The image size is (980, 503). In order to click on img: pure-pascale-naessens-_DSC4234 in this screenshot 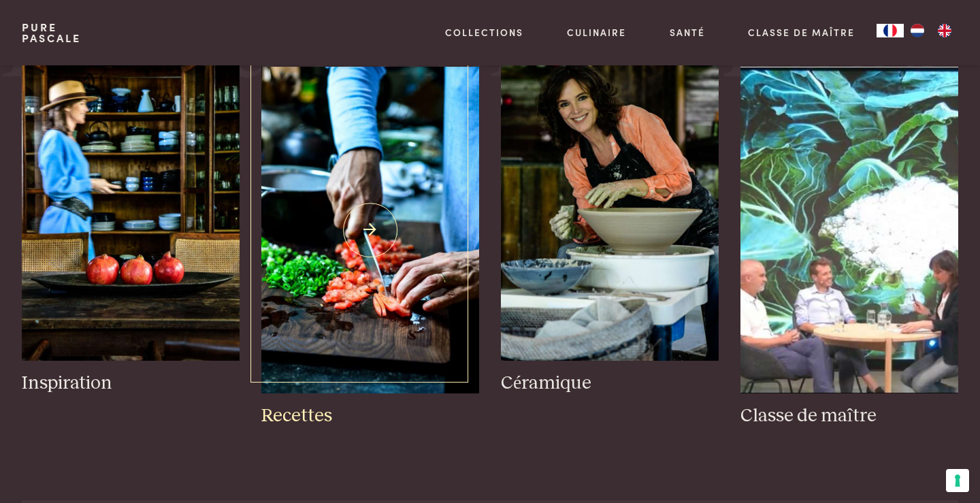, I will do `click(610, 198)`.